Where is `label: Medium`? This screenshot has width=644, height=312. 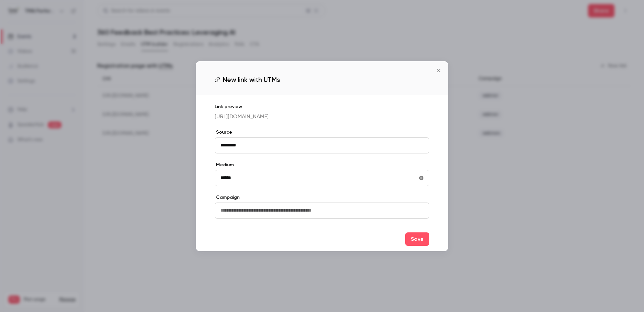 label: Medium is located at coordinates (322, 165).